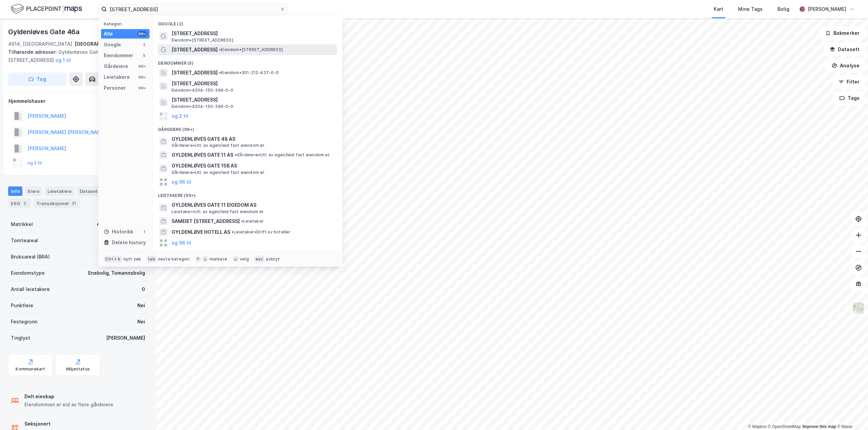 Image resolution: width=868 pixels, height=430 pixels. What do you see at coordinates (45, 32) in the screenshot?
I see `div: Gyldenløves Gate 46a` at bounding box center [45, 32].